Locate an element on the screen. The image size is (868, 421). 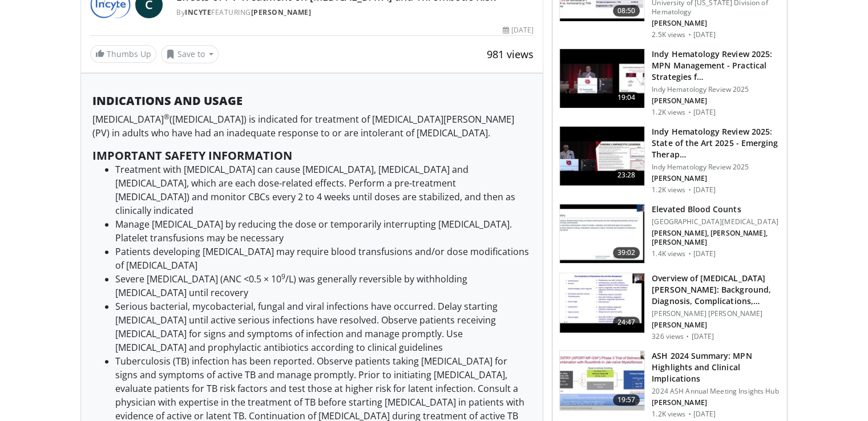
a: Incyte is located at coordinates (198, 12).